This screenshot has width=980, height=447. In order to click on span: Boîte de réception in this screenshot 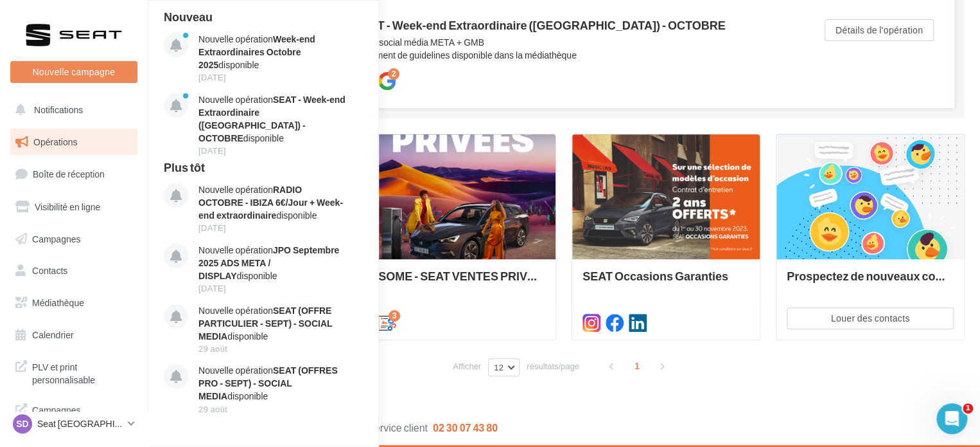, I will do `click(69, 174)`.